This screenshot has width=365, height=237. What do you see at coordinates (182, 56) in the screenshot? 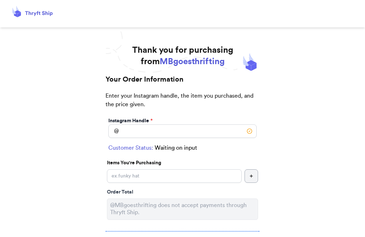
I see `h1: Thank you for purchasing from` at bounding box center [182, 56].